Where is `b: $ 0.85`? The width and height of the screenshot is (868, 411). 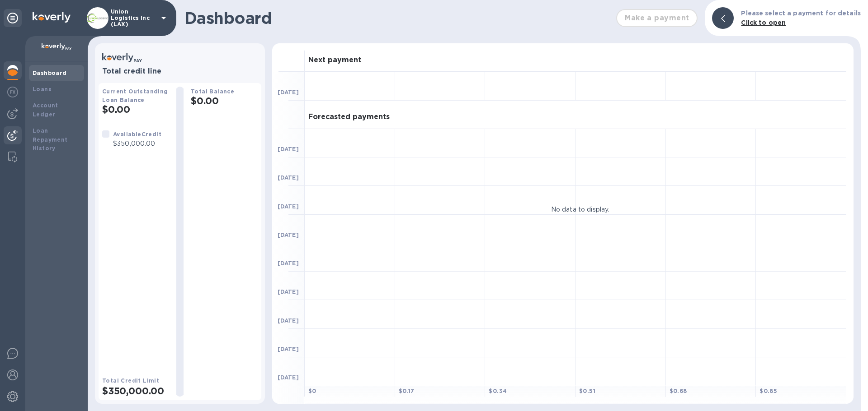
b: $ 0.85 is located at coordinates (768, 391).